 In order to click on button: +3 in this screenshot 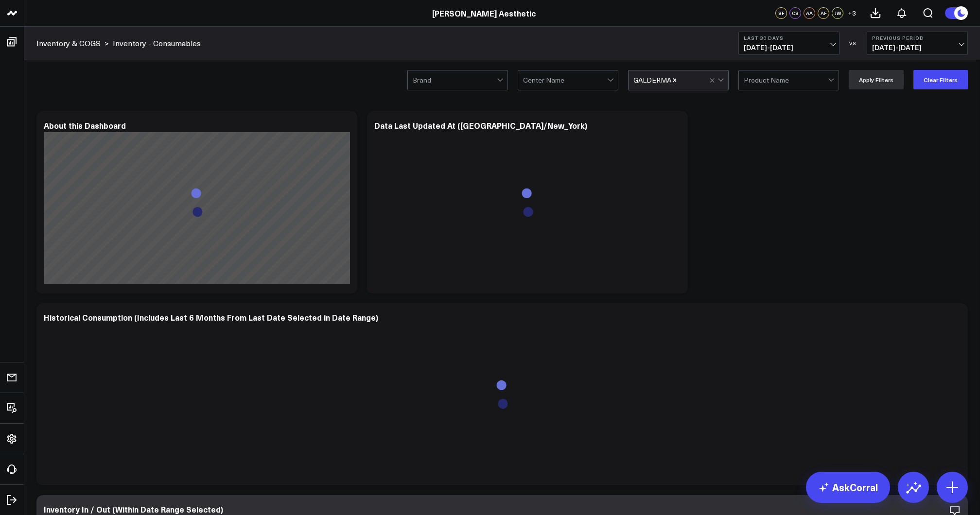, I will do `click(852, 14)`.